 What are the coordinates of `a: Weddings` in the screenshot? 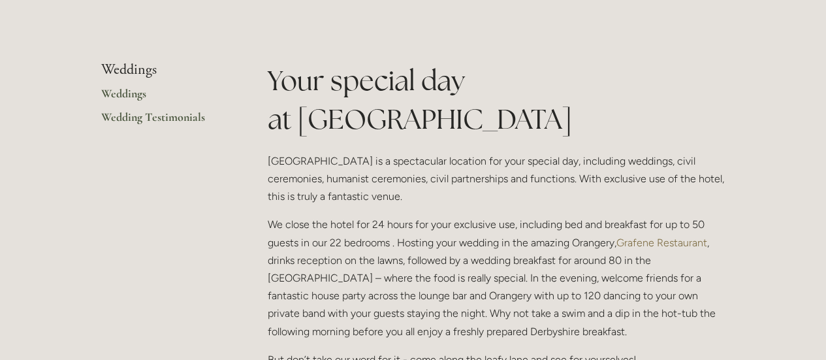 It's located at (163, 98).